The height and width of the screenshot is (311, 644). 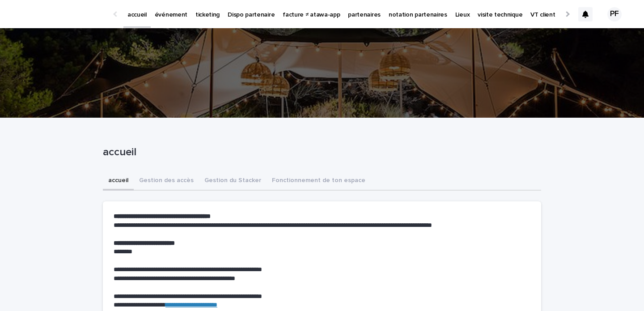 I want to click on button: accueil, so click(x=118, y=181).